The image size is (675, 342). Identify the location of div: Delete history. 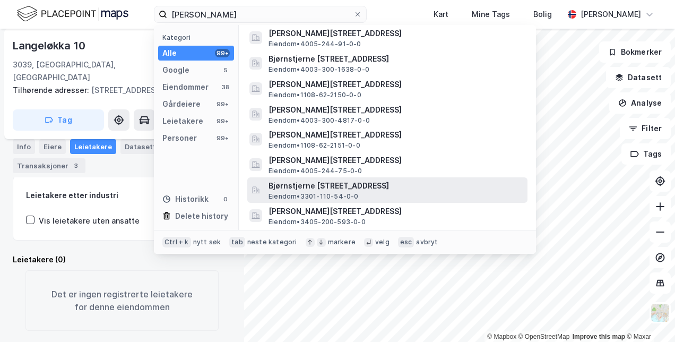
(202, 216).